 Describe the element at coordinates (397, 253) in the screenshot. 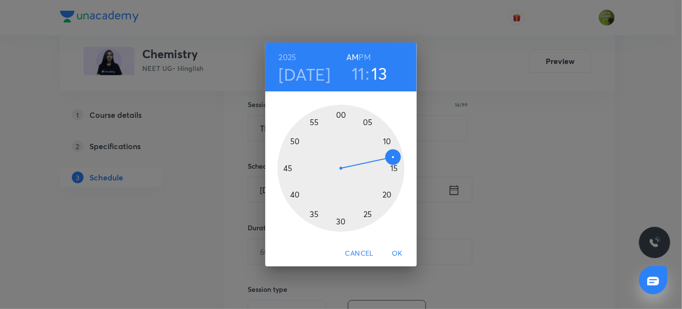

I see `button: OK` at that location.